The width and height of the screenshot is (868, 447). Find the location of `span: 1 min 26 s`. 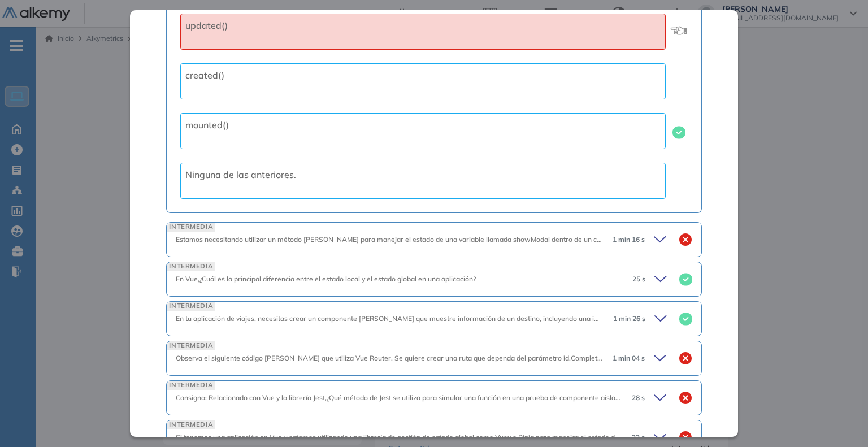

span: 1 min 26 s is located at coordinates (629, 319).